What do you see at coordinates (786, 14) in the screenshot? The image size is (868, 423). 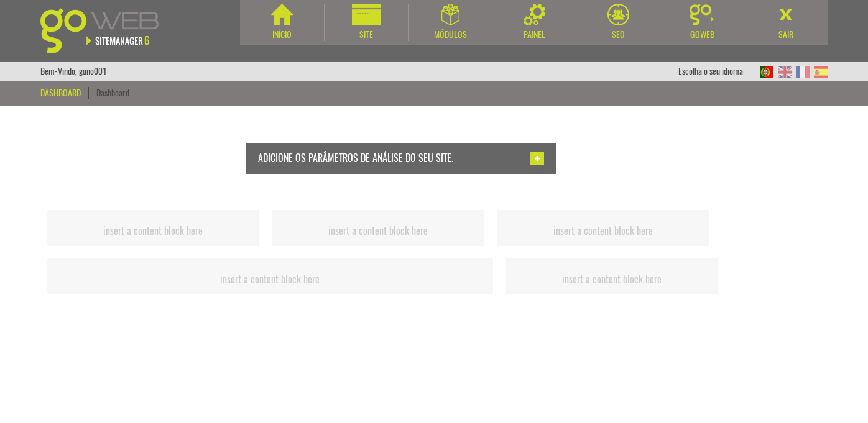 I see `img: Sair` at bounding box center [786, 14].